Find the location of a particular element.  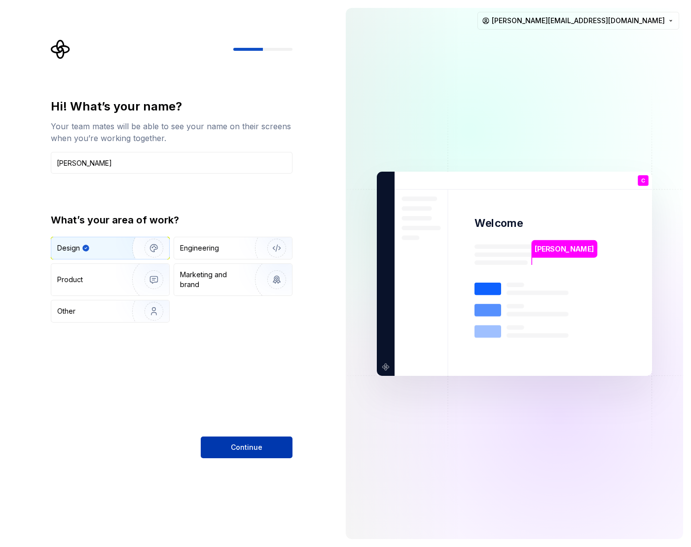

div: Other is located at coordinates (66, 311).